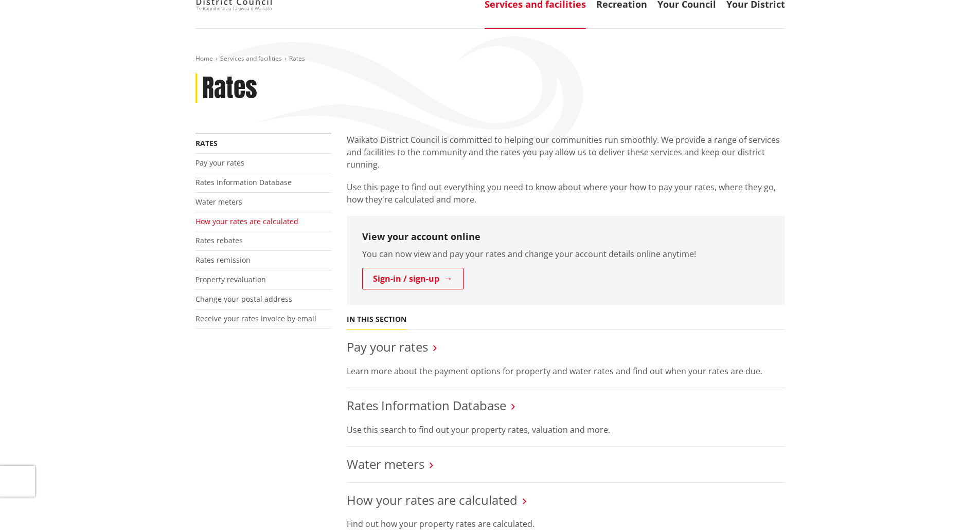 This screenshot has width=980, height=530. I want to click on a: Services and facilities, so click(251, 58).